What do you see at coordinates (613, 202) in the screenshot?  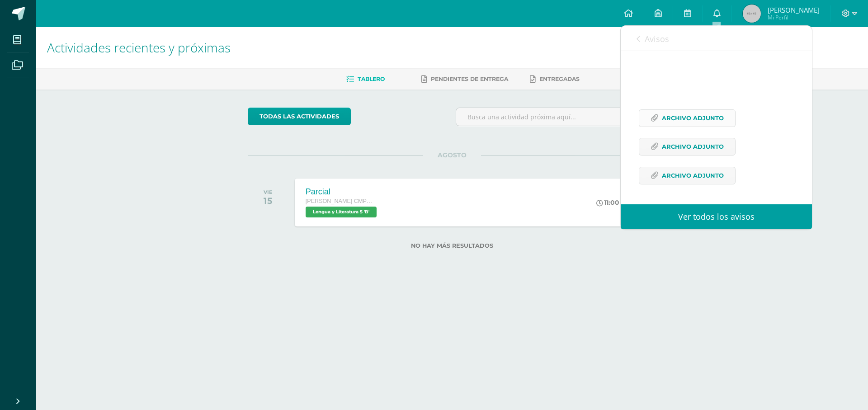 I see `div: 11:00 PM` at bounding box center [613, 202].